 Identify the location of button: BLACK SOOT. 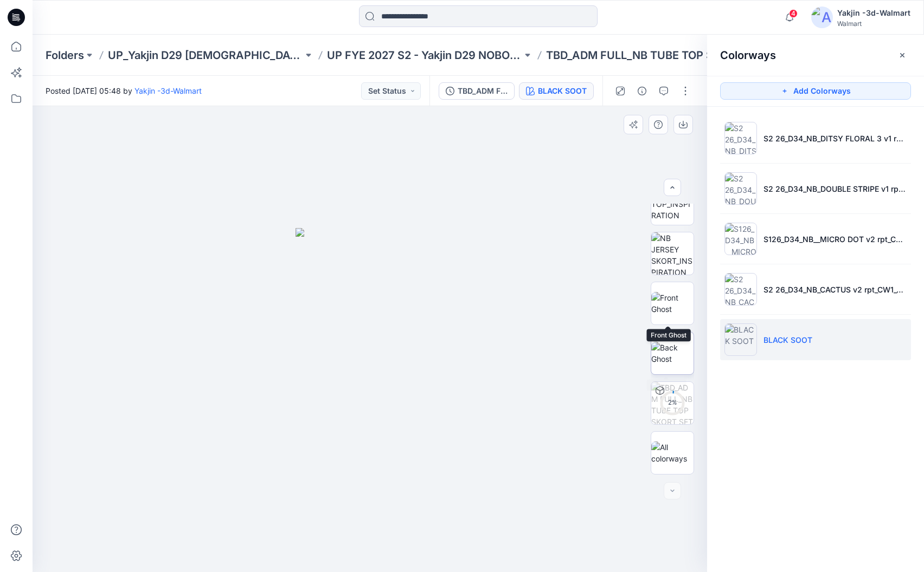
(556, 91).